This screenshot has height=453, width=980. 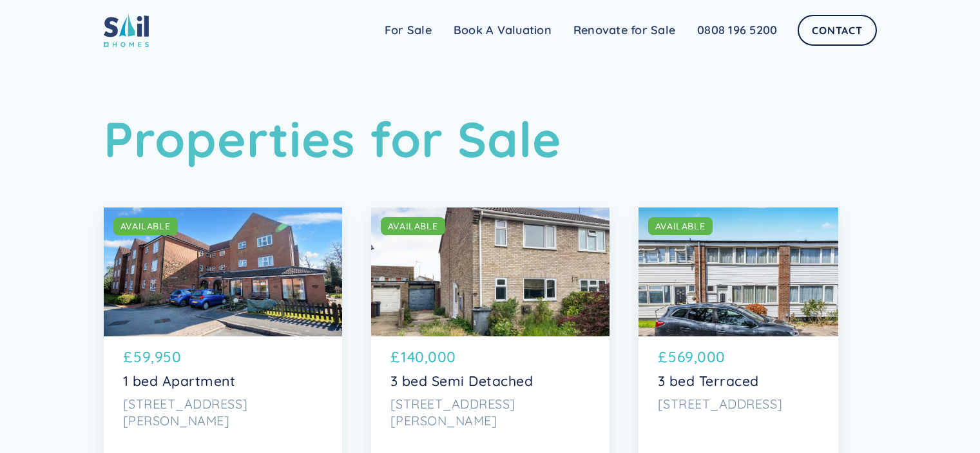 I want to click on a: Book A Valuation, so click(x=502, y=30).